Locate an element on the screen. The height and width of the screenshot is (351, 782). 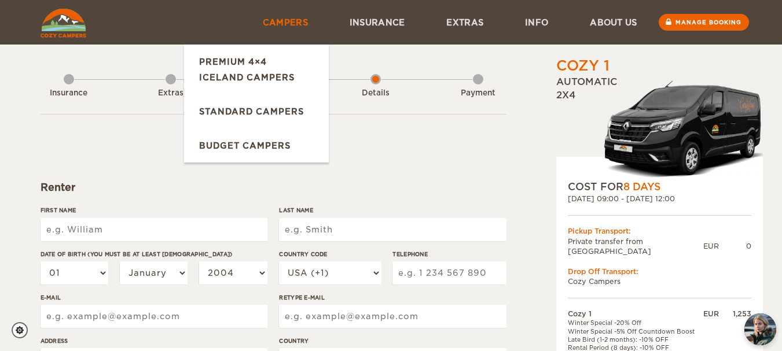
div: Payment is located at coordinates (478, 93).